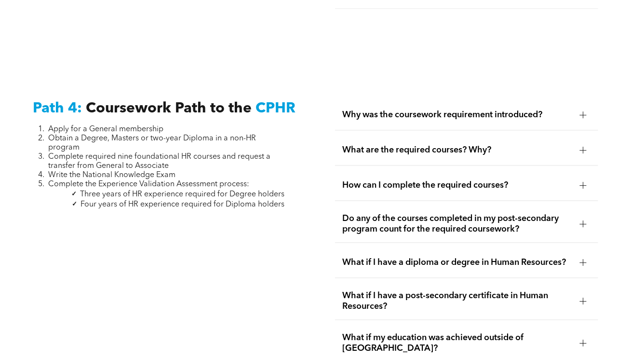 The width and height of the screenshot is (631, 358). I want to click on span: Obtain a Degree, Masters or two-year Diploma in a non-HR program, so click(152, 143).